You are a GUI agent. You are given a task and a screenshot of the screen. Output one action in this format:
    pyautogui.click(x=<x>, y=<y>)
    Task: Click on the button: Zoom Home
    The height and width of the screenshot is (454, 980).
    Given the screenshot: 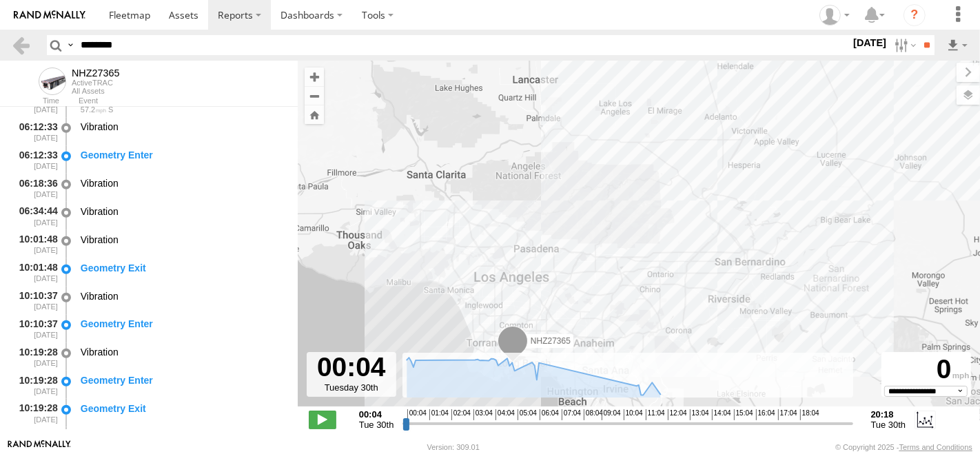 What is the action you would take?
    pyautogui.click(x=314, y=115)
    